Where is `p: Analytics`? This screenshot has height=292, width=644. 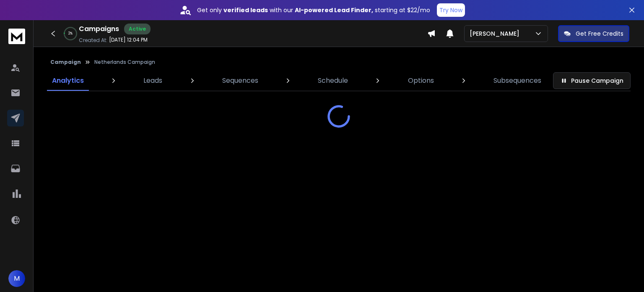
p: Analytics is located at coordinates (68, 81).